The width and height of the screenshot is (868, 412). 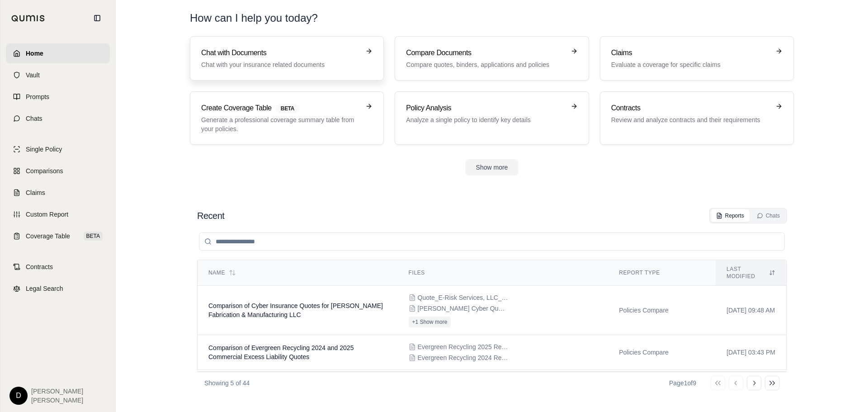 What do you see at coordinates (34, 119) in the screenshot?
I see `span: Chats` at bounding box center [34, 119].